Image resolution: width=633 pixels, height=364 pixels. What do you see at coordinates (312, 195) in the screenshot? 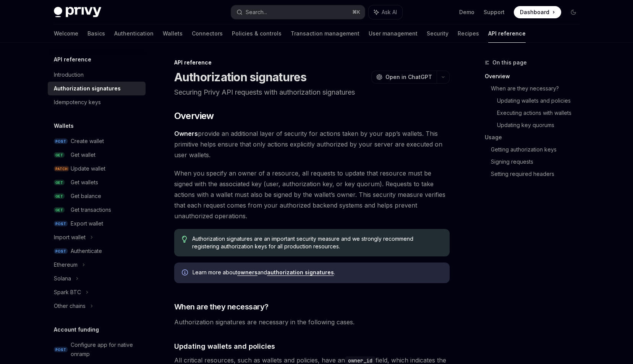
I see `span: When you specify an owner of a resource, all requests to update that resource must be signed with...` at bounding box center [312, 195].